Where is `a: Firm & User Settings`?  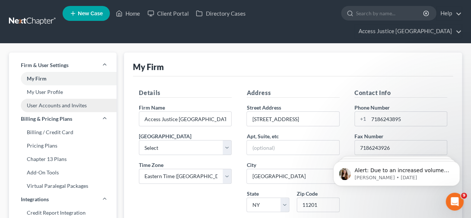 a: Firm & User Settings is located at coordinates (63, 65).